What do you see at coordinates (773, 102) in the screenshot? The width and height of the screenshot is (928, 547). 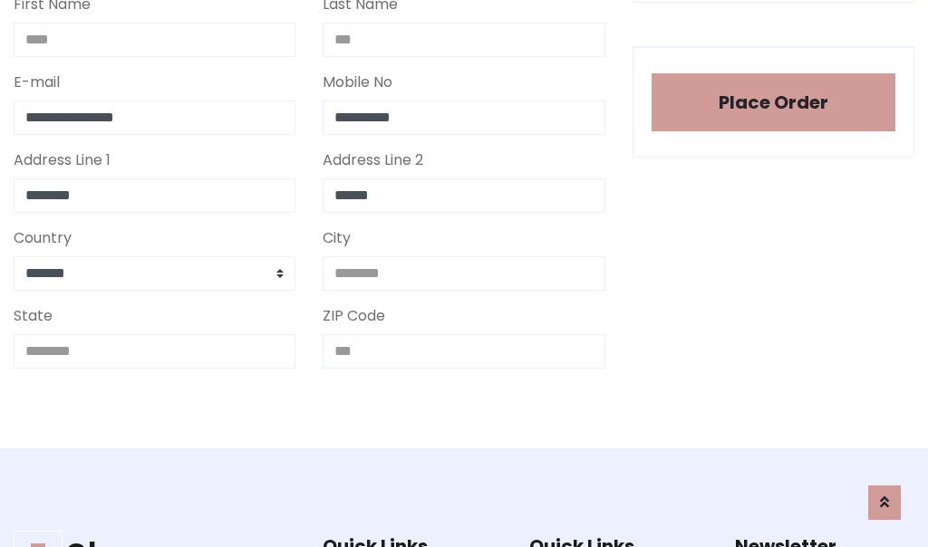 I see `button: Place Order` at bounding box center [773, 102].